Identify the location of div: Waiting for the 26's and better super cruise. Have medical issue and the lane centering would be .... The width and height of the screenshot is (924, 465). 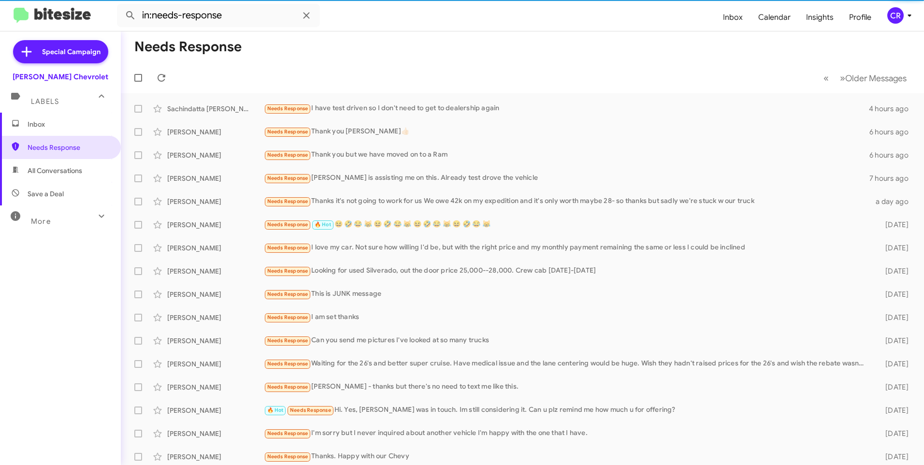
(567, 363).